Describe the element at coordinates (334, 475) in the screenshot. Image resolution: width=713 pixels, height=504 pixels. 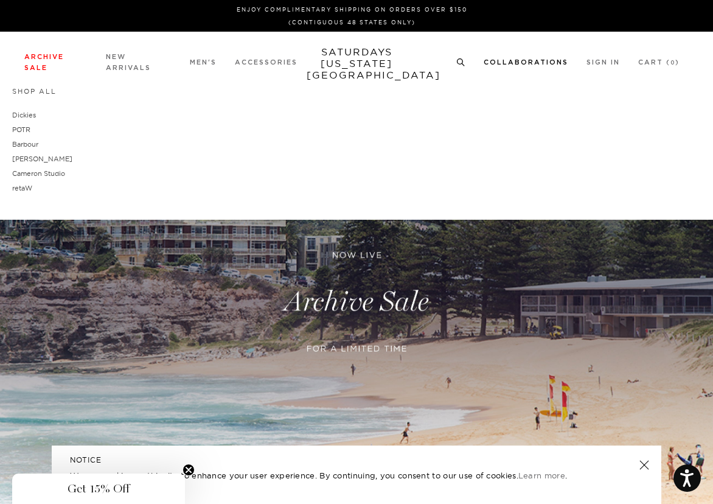
I see `p: We use cookies on this site to enhance your user experience. By continuing, you consent to our us...` at that location.